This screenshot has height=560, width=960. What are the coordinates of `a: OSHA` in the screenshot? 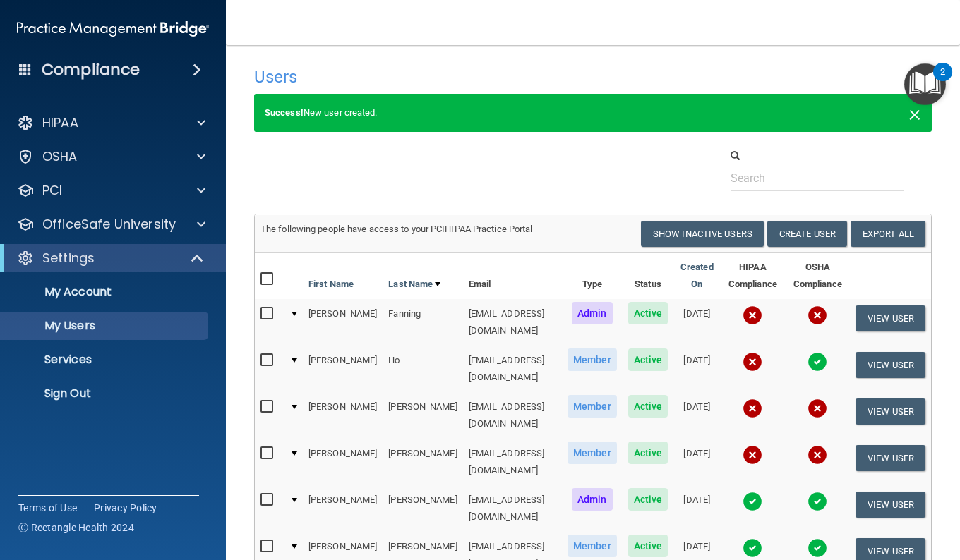 It's located at (111, 156).